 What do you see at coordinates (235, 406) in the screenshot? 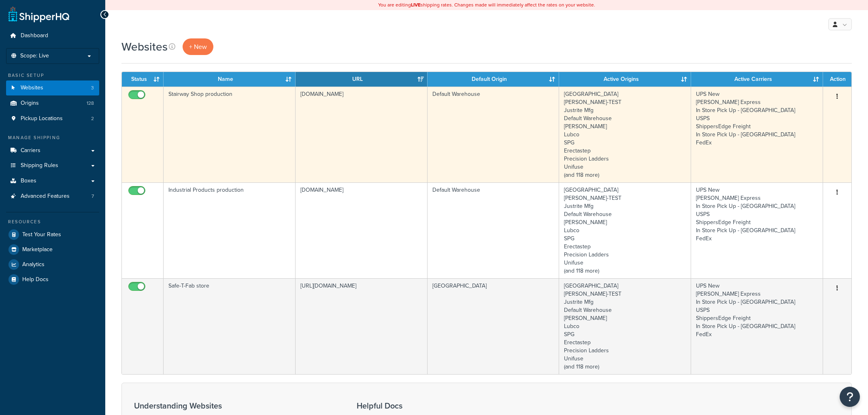
I see `h3: Understanding Websites` at bounding box center [235, 406].